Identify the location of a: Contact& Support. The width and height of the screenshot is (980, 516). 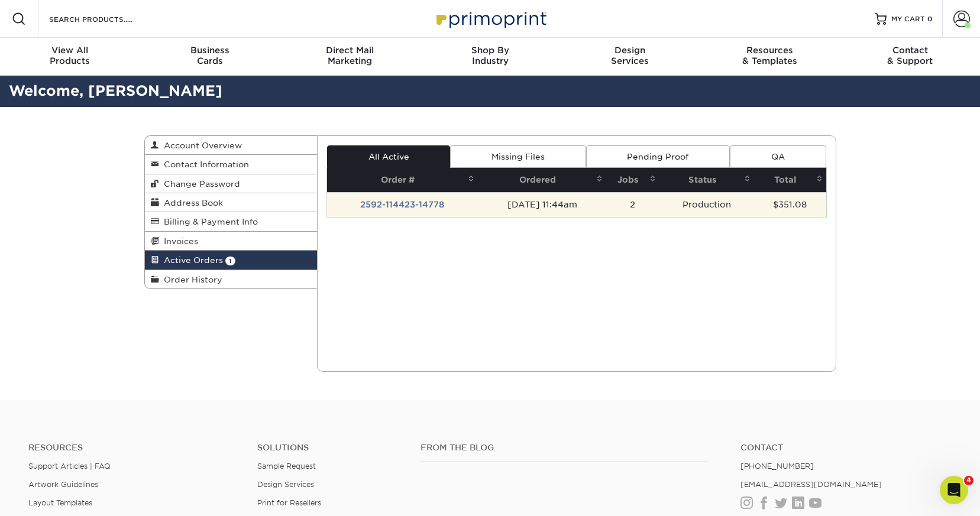
(909, 57).